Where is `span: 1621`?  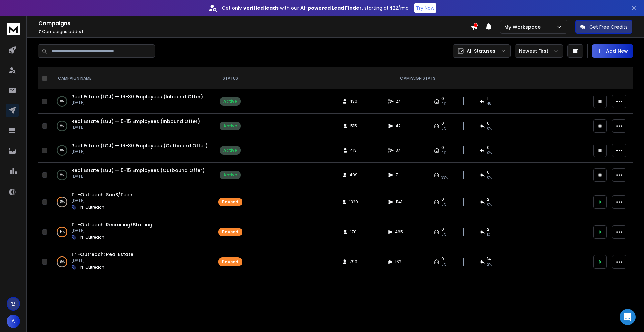 span: 1621 is located at coordinates (399, 262).